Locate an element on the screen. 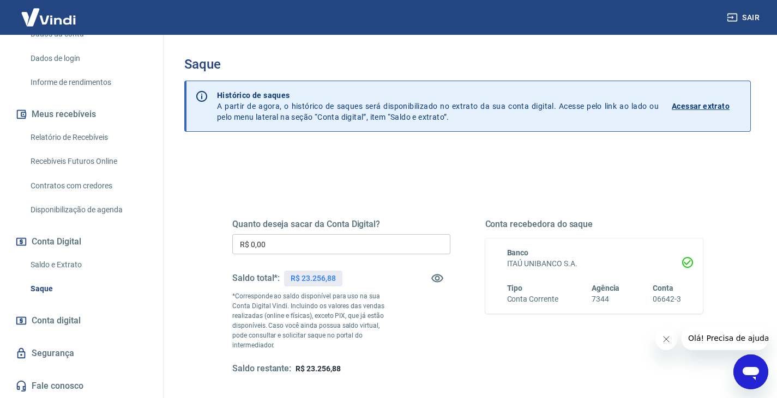 This screenshot has height=398, width=777. h3: Saque is located at coordinates (467, 64).